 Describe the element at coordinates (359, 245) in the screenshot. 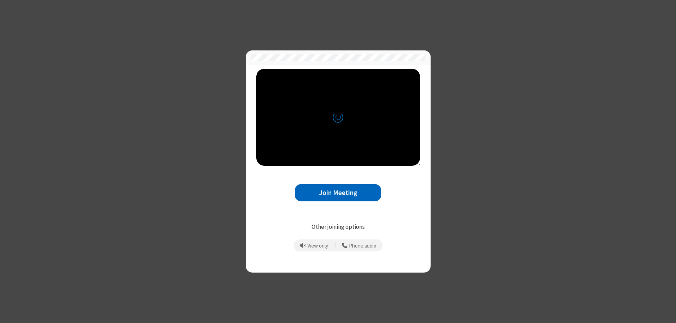

I see `button: Use your phone for mic and speaker while you view the meeting on this device.` at that location.